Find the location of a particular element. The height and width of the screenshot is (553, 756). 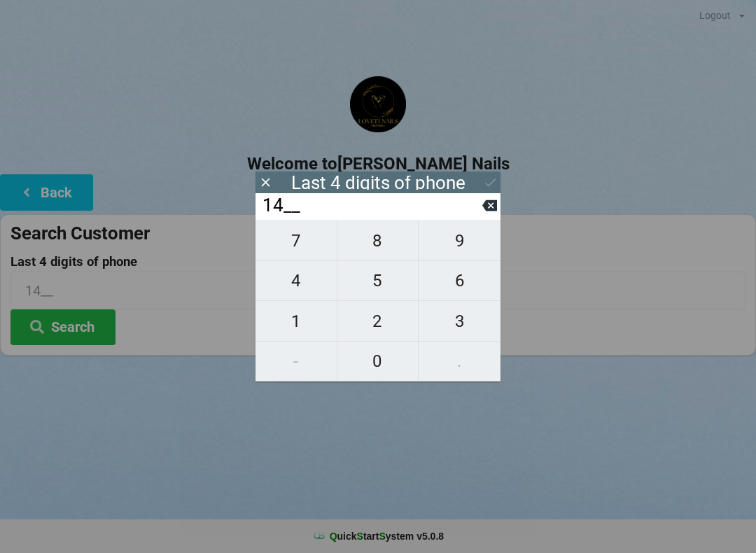

span: 0 is located at coordinates (378, 361).